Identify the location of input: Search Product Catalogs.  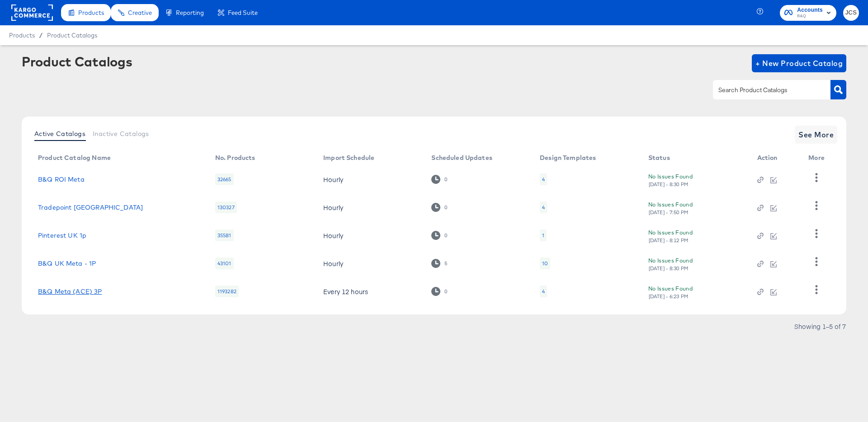
(764, 90).